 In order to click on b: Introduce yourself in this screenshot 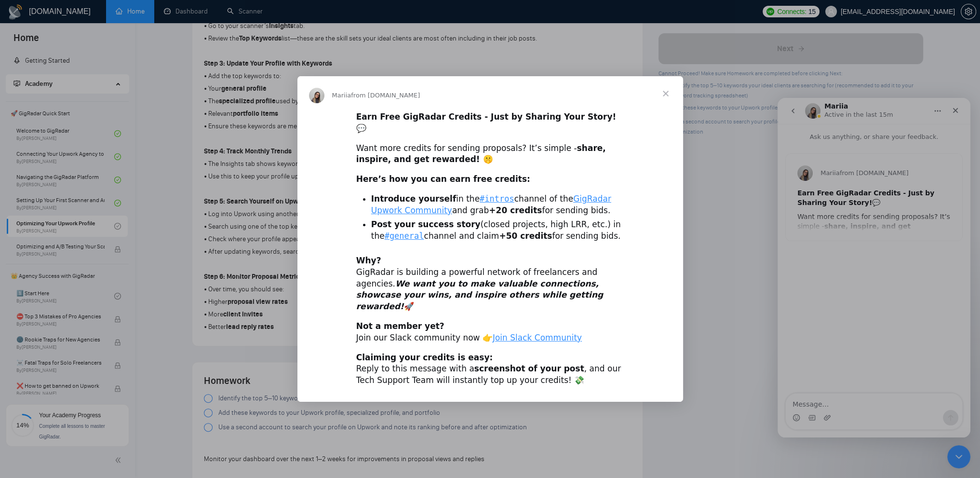, I will do `click(413, 198)`.